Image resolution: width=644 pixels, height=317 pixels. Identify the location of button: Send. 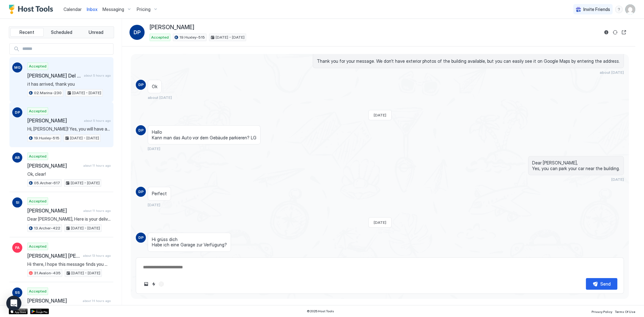
(601, 284).